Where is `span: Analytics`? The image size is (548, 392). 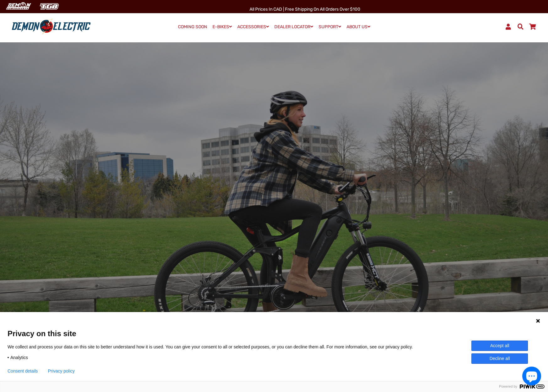 span: Analytics is located at coordinates (19, 358).